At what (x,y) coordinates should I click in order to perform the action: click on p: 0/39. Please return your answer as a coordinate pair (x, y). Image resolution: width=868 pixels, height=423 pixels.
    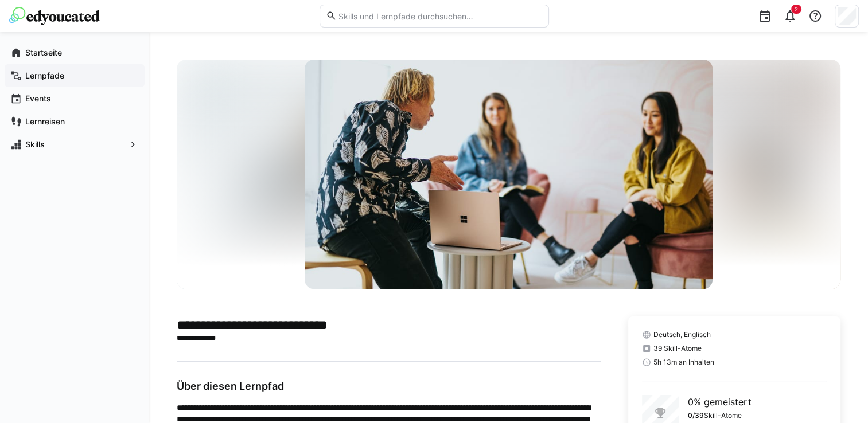
    Looking at the image, I should click on (696, 416).